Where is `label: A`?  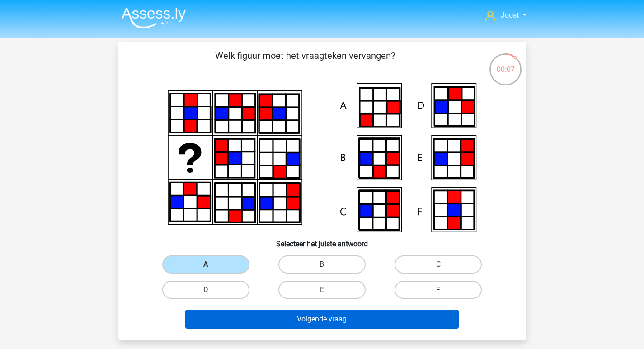 label: A is located at coordinates (205, 264).